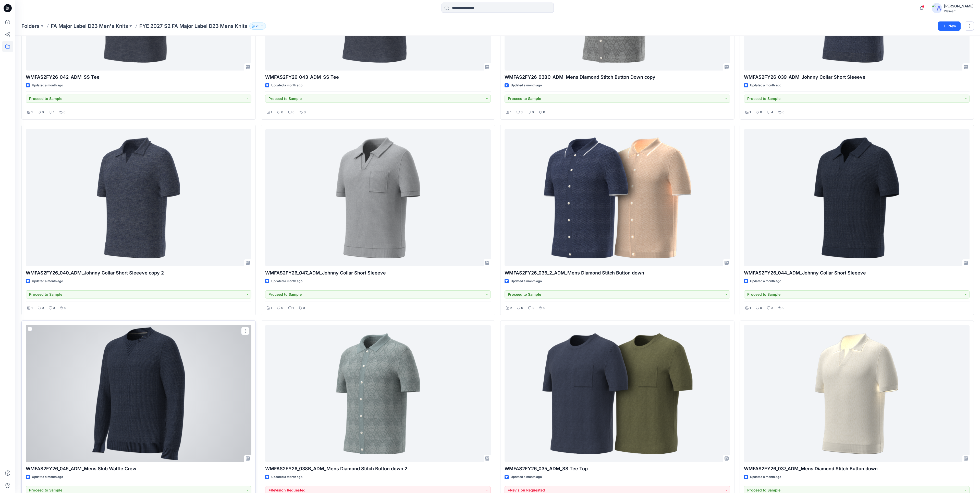 The width and height of the screenshot is (980, 493). Describe the element at coordinates (257, 26) in the screenshot. I see `p: 23` at that location.